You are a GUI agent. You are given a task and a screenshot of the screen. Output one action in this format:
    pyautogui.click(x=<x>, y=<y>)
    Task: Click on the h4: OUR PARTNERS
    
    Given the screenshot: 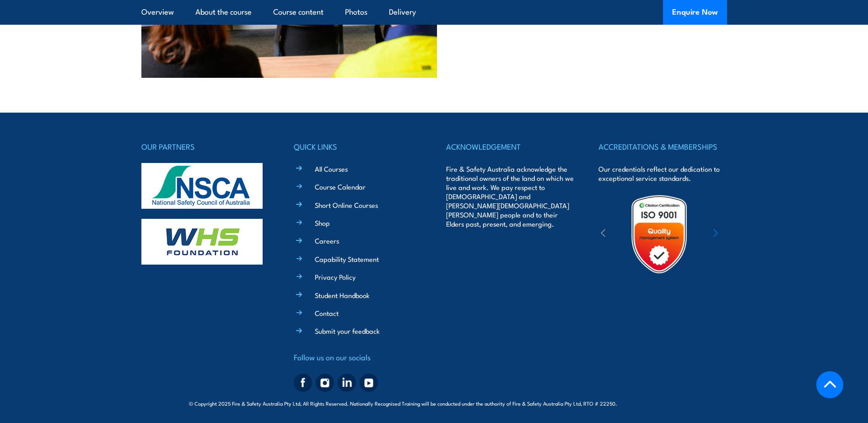 What is the action you would take?
    pyautogui.click(x=205, y=146)
    